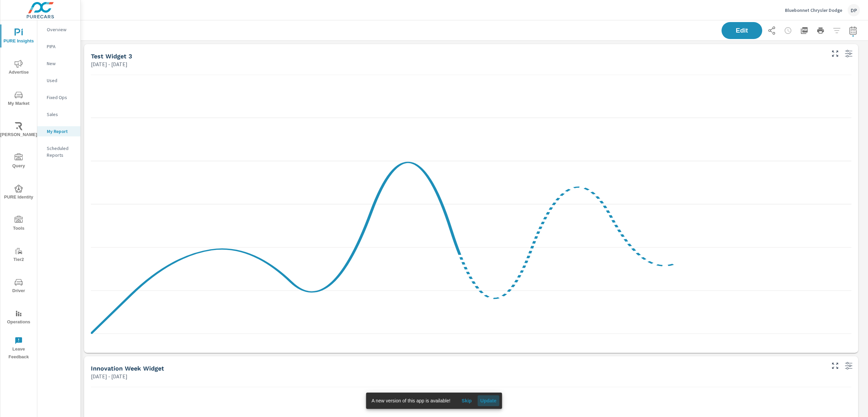 Image resolution: width=868 pixels, height=417 pixels. What do you see at coordinates (19, 193) in the screenshot?
I see `span: PURE Identity` at bounding box center [19, 193].